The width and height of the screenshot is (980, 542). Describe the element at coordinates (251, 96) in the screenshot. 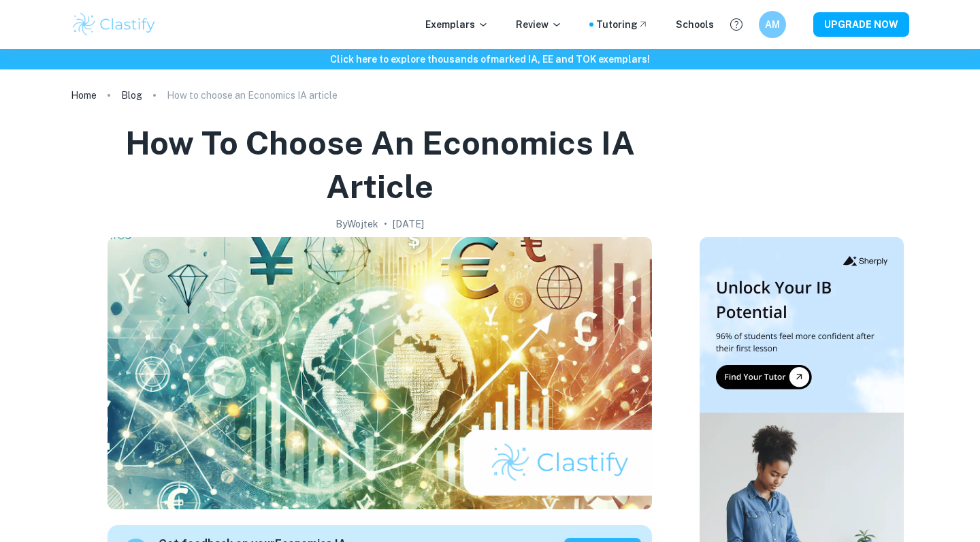

I see `p: How to choose an Economics IA article` at that location.